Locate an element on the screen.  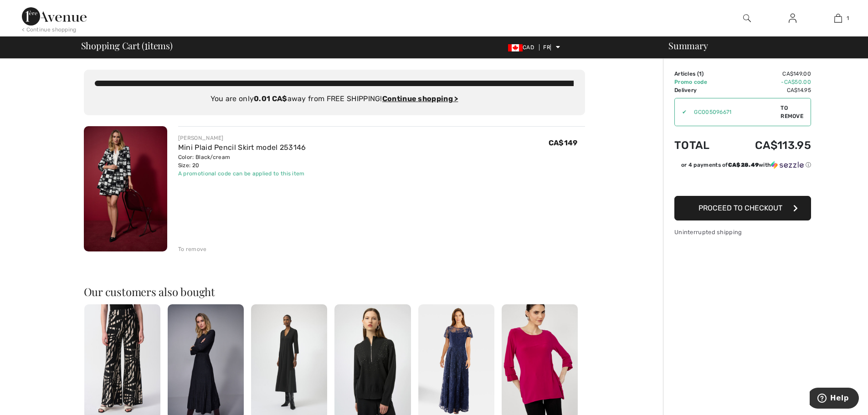
a: Log in is located at coordinates (792, 18).